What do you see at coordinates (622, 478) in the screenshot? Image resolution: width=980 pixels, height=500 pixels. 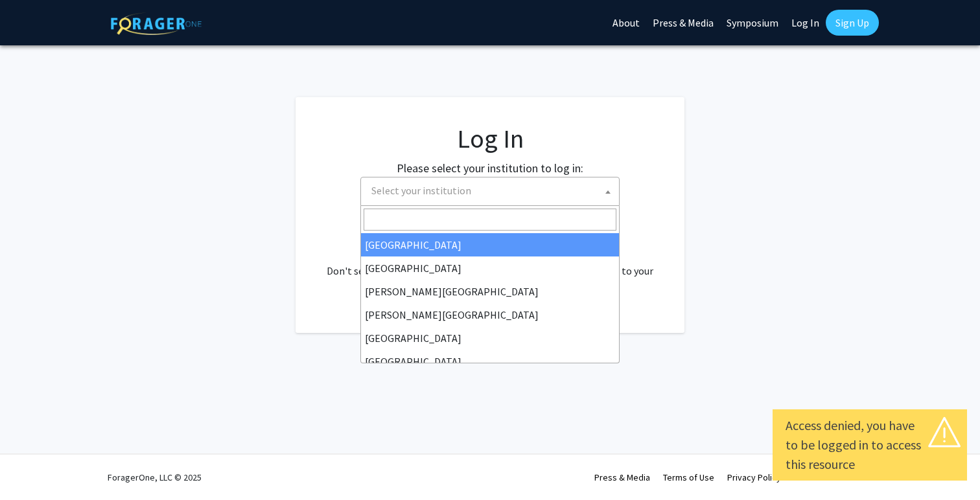 I see `a: Press & Media` at bounding box center [622, 478].